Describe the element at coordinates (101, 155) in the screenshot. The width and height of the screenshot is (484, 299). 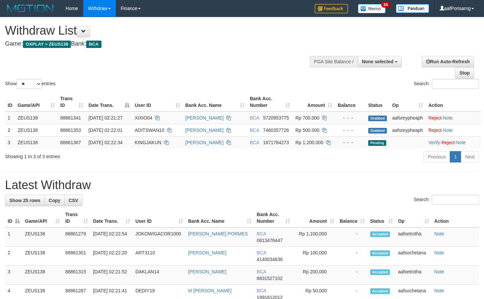
I see `div: Showing 1 to 3 of 3 entries` at that location.